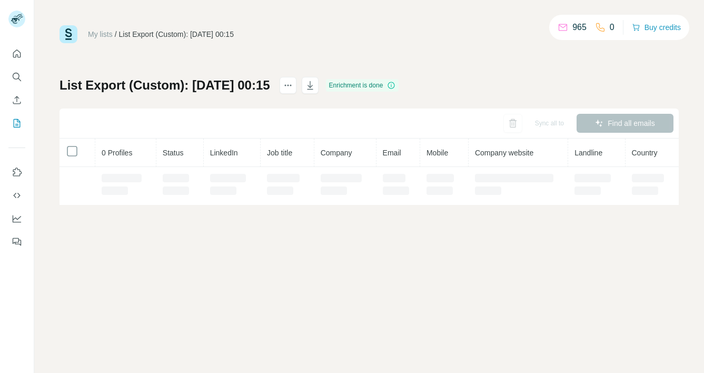  What do you see at coordinates (17, 195) in the screenshot?
I see `button: Use Surfe API` at bounding box center [17, 195].